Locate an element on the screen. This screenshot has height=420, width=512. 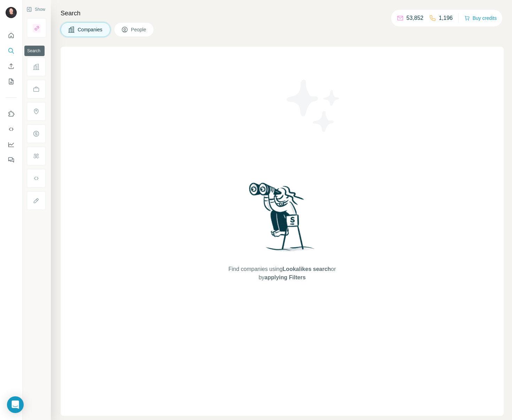
span: Find companies using or by is located at coordinates (282, 274).